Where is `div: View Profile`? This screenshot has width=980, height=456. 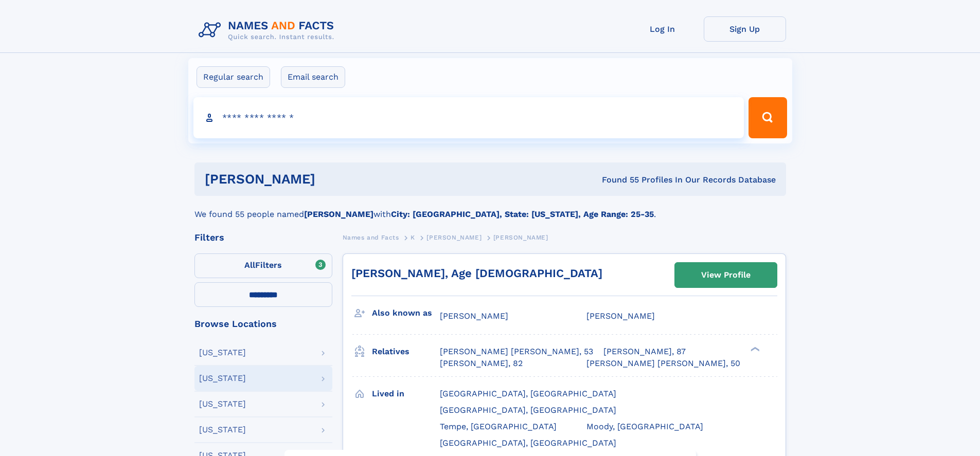 div: View Profile is located at coordinates (726, 275).